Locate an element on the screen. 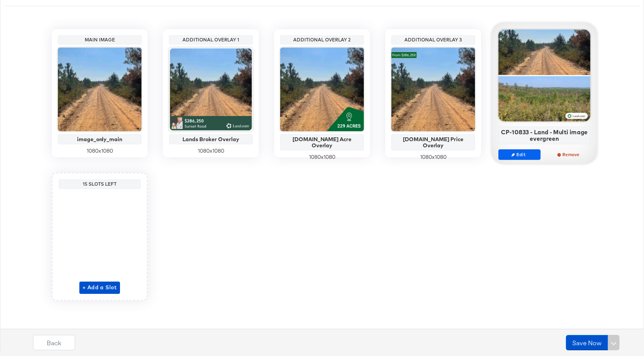 The image size is (644, 356). span: Remove is located at coordinates (569, 154).